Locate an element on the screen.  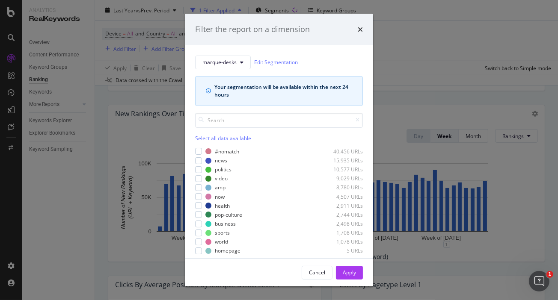
div: 2,498 URLs is located at coordinates (342, 224).